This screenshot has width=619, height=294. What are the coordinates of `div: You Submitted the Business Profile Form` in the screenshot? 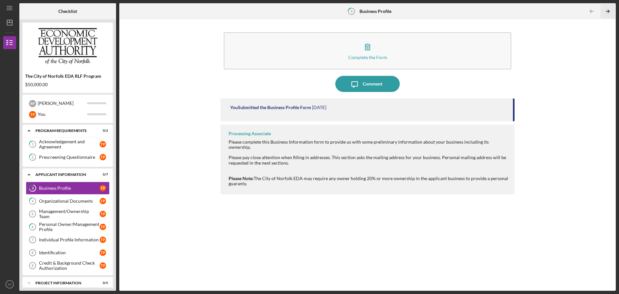 It's located at (270, 107).